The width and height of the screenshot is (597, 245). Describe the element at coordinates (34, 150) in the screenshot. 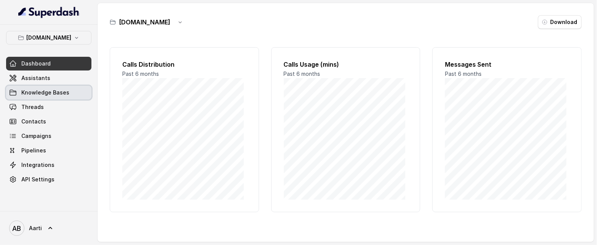

I see `span: Pipelines` at that location.